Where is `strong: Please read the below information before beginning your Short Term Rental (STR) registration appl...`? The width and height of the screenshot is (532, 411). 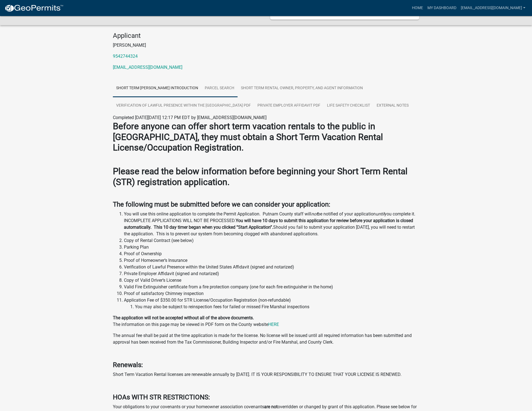 strong: Please read the below information before beginning your Short Term Rental (STR) registration appl... is located at coordinates (260, 177).